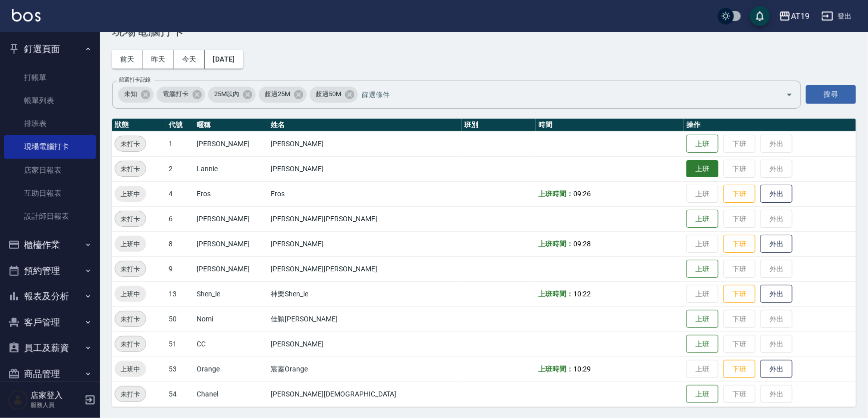  What do you see at coordinates (365, 294) in the screenshot?
I see `td: 神樂Shen_le` at bounding box center [365, 294].